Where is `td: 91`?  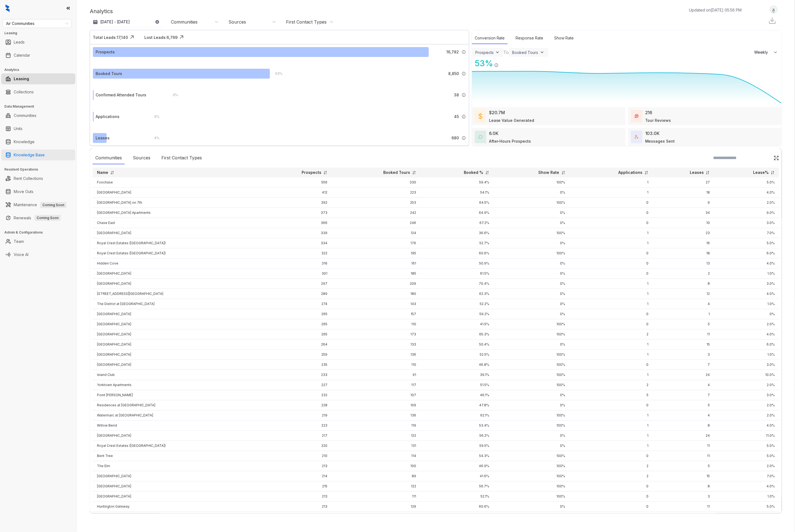
td: 91 is located at coordinates (376, 375).